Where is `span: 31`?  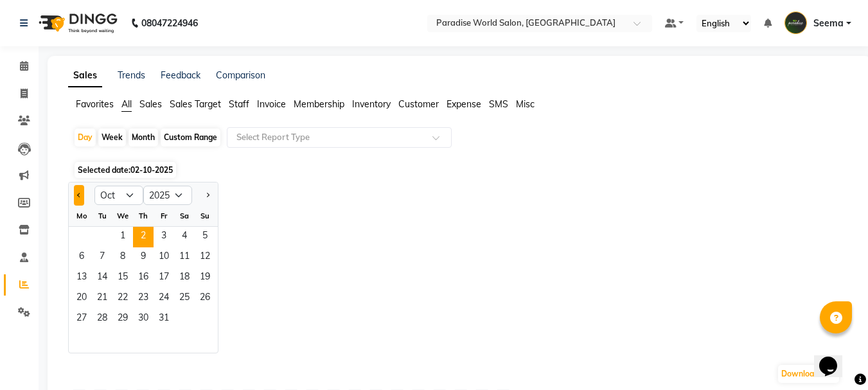
span: 31 is located at coordinates (164, 319).